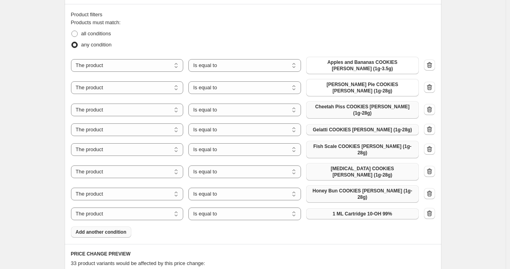 Image resolution: width=510 pixels, height=269 pixels. What do you see at coordinates (253, 254) in the screenshot?
I see `h6: PRICE CHANGE PREVIEW` at bounding box center [253, 254].